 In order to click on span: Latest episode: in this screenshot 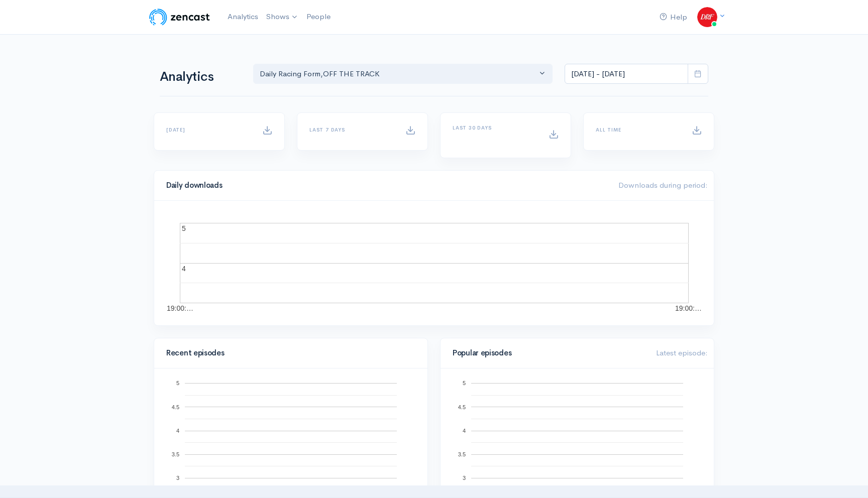, I will do `click(681, 352)`.